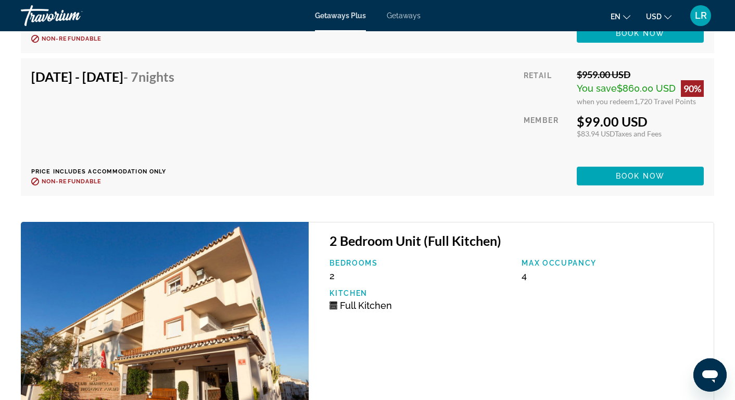  I want to click on a: Getaways Plus, so click(340, 16).